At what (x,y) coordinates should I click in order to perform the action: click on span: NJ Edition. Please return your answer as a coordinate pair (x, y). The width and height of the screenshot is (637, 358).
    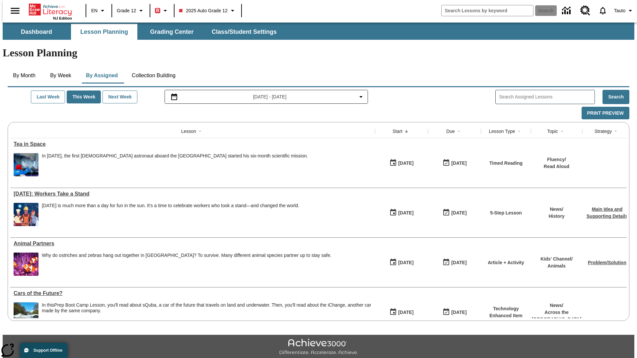
    Looking at the image, I should click on (62, 18).